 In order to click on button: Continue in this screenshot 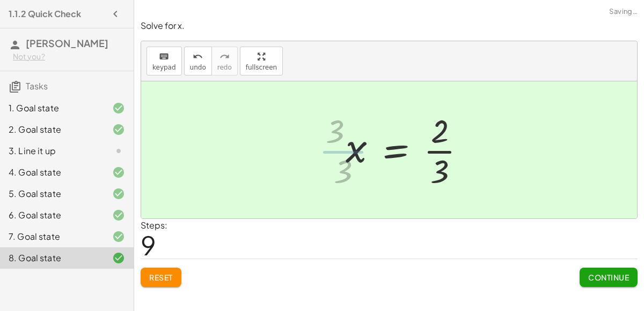, I will do `click(608, 277)`.